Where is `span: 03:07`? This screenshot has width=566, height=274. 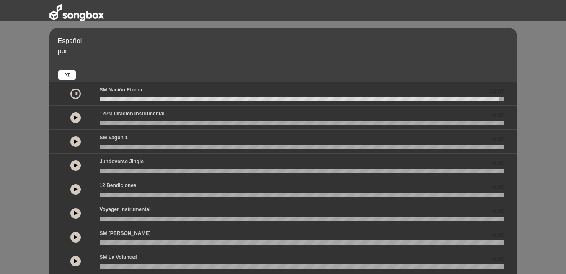 span: 03:07 is located at coordinates (497, 91).